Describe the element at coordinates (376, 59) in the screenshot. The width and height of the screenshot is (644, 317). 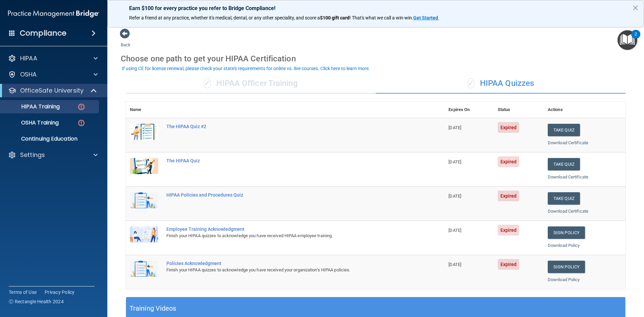
I see `div: Choose one path to get your HIPAA Certification` at that location.